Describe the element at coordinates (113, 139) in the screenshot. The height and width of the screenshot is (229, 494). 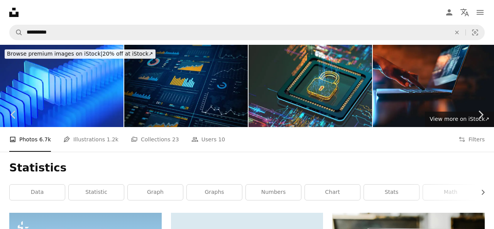
I see `span: 1.2k` at that location.